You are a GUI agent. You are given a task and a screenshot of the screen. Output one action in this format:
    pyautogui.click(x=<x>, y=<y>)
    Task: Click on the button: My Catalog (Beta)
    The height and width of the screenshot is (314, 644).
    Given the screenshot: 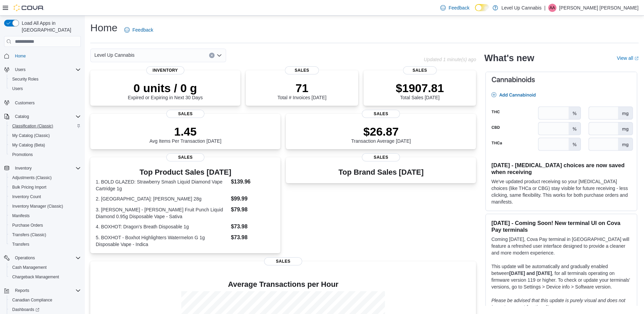 What is the action you would take?
    pyautogui.click(x=45, y=145)
    